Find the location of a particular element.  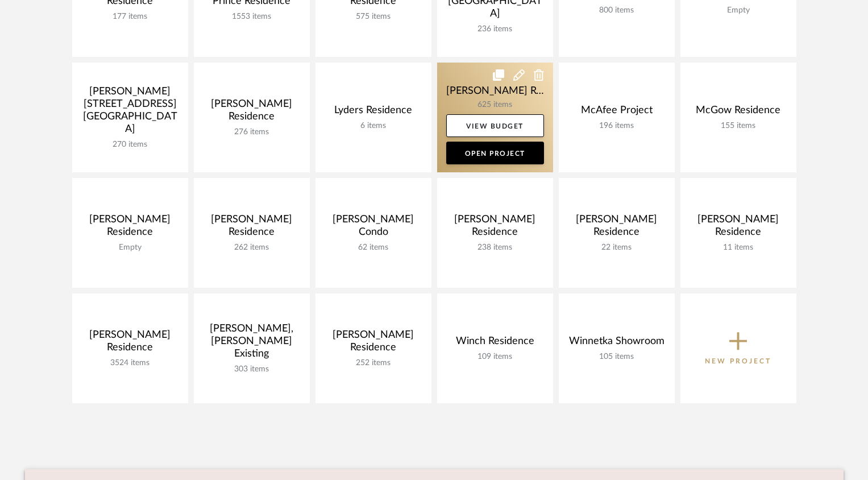

div: 238 items is located at coordinates (495, 248).